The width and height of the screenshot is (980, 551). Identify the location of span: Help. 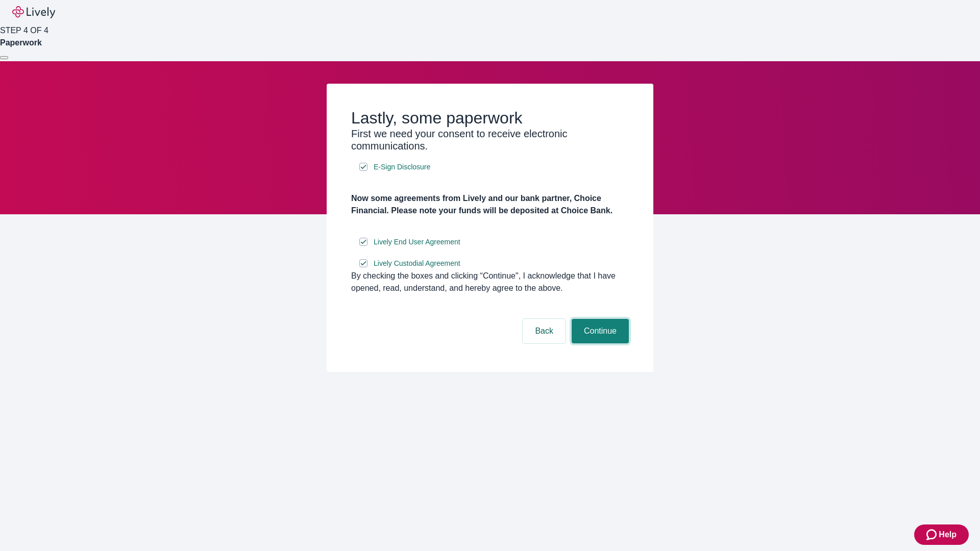
(948, 535).